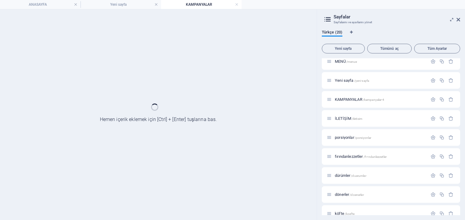 The image size is (465, 220). I want to click on span: fırındanlezzetler, so click(360, 157).